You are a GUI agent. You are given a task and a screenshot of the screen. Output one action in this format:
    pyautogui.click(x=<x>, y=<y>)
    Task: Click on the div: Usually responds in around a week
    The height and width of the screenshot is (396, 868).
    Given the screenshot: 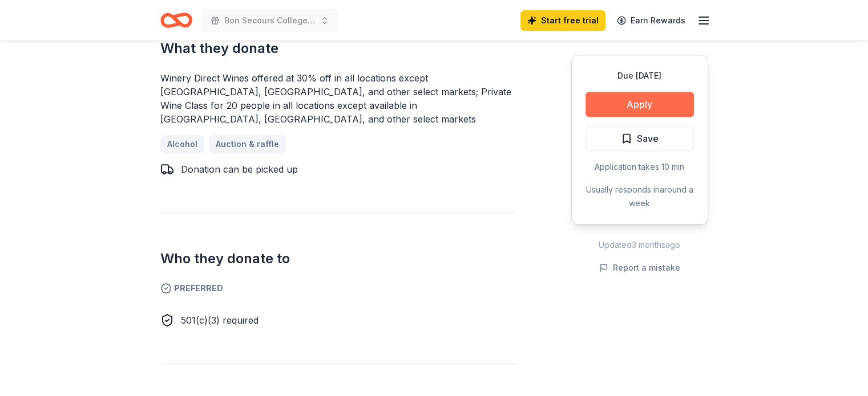 What is the action you would take?
    pyautogui.click(x=640, y=196)
    